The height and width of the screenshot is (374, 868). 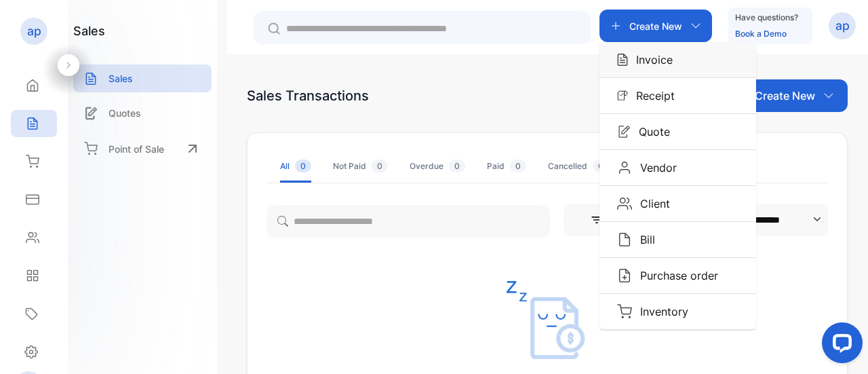 What do you see at coordinates (360, 166) in the screenshot?
I see `div: Not Paid` at bounding box center [360, 166].